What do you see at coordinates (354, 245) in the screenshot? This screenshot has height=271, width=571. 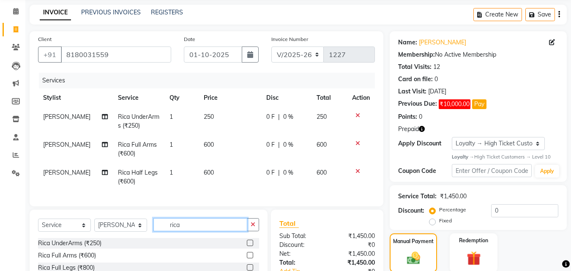 I see `div: ₹0` at bounding box center [354, 245].